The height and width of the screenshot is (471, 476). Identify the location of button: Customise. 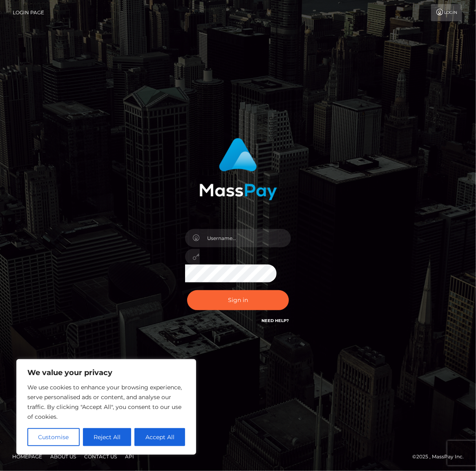
(54, 437).